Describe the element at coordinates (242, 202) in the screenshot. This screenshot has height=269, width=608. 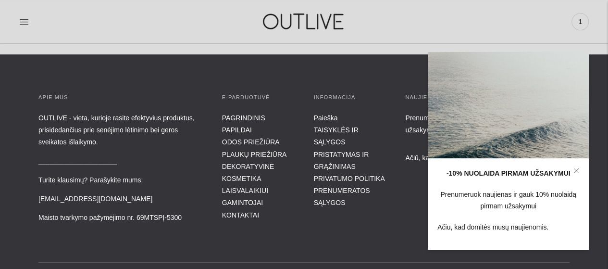
I see `a: GAMINTOJAI` at that location.